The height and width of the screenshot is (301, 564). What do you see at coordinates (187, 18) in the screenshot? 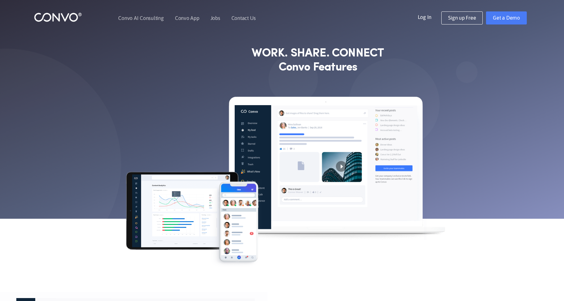
I see `a: Convo App` at bounding box center [187, 18].